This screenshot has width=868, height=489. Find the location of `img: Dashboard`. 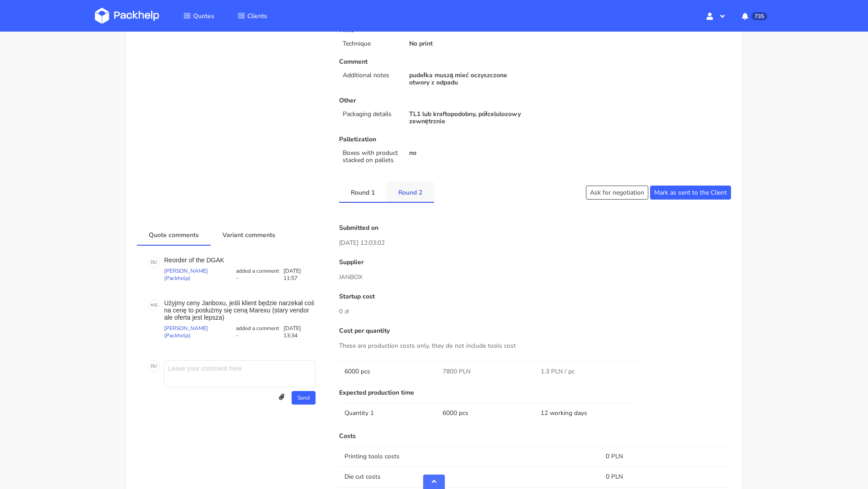

img: Dashboard is located at coordinates (127, 16).